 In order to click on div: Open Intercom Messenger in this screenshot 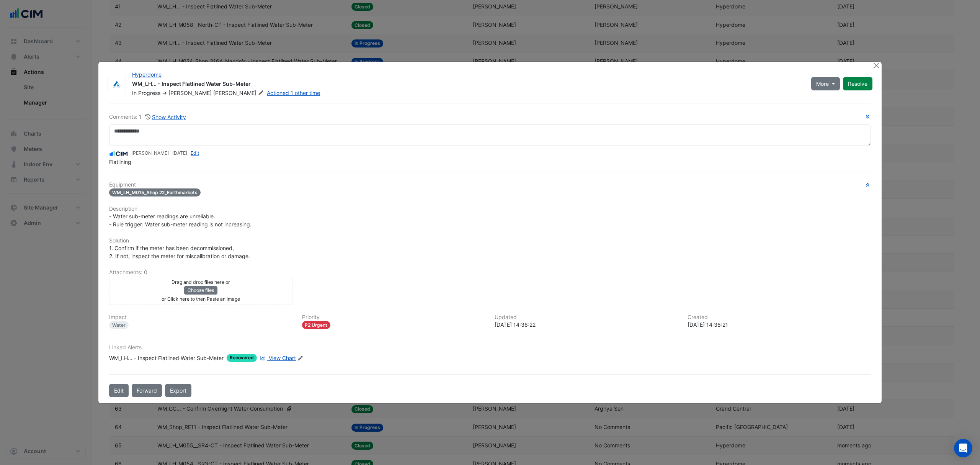, I will do `click(963, 448)`.